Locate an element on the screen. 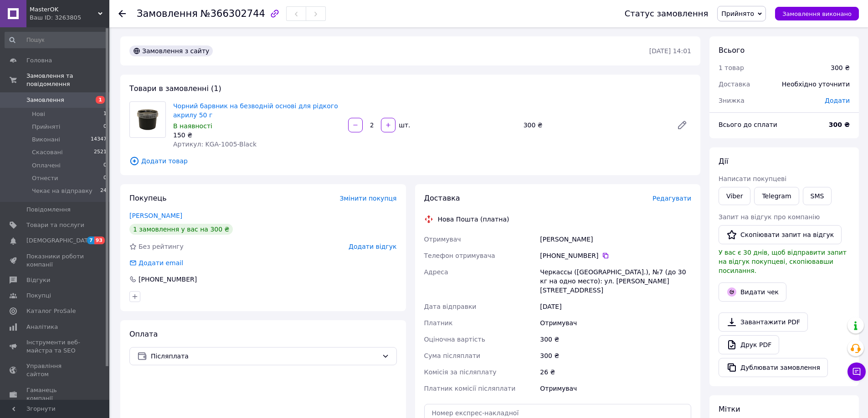 Image resolution: width=868 pixels, height=418 pixels. span: Інструменти веб-майстра та SEO is located at coordinates (55, 347).